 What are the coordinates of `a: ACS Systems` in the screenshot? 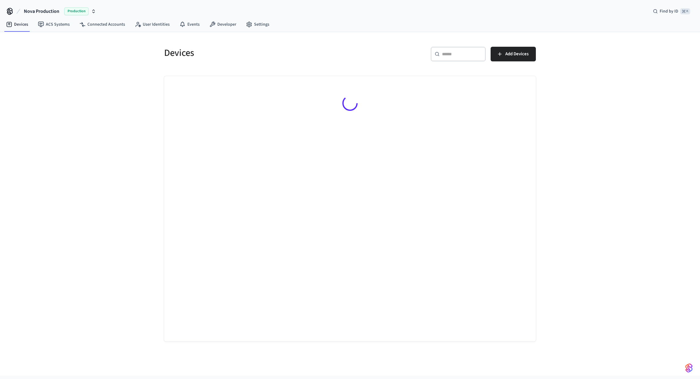 It's located at (54, 24).